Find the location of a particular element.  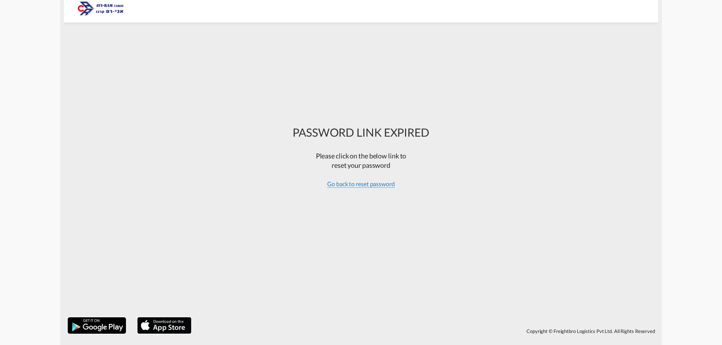

span: Go back to reset password is located at coordinates (361, 184).